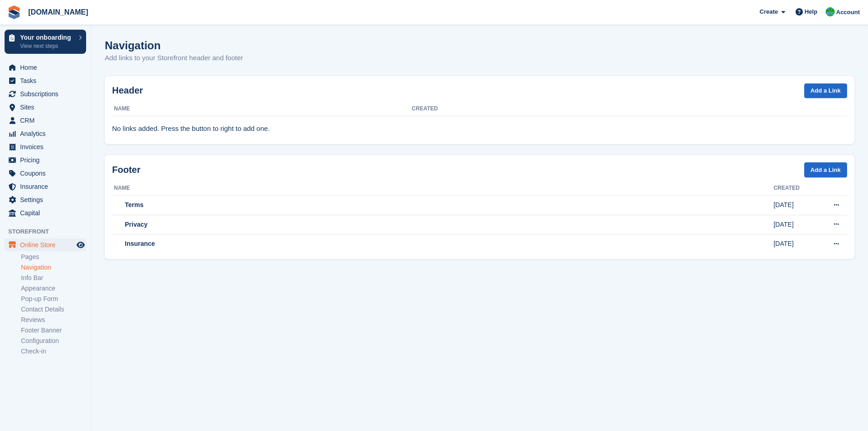 This screenshot has height=431, width=868. I want to click on span: Subscriptions, so click(47, 94).